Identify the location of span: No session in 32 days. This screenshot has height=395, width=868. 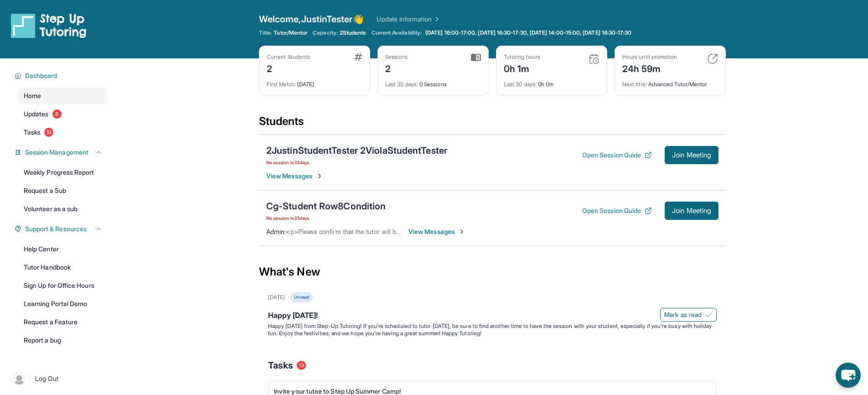
(357, 163).